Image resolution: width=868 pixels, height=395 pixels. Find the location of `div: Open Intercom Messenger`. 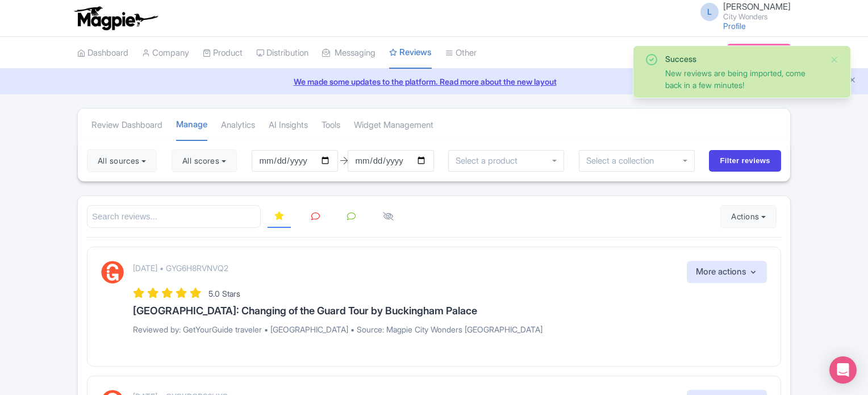

div: Open Intercom Messenger is located at coordinates (843, 370).